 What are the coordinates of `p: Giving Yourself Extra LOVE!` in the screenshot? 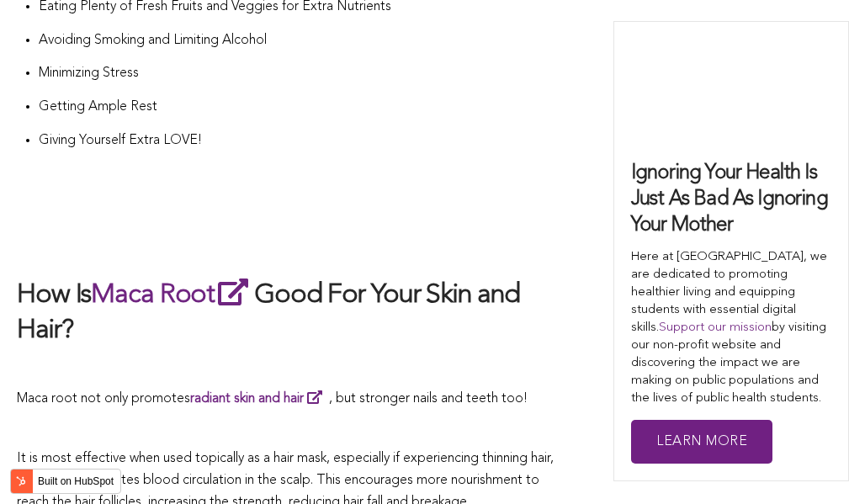 It's located at (301, 141).